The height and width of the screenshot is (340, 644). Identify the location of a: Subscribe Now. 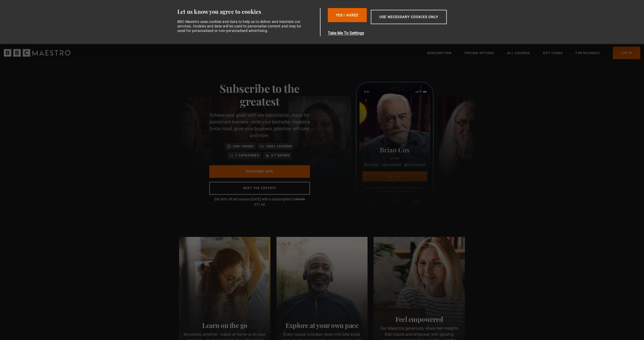
(260, 172).